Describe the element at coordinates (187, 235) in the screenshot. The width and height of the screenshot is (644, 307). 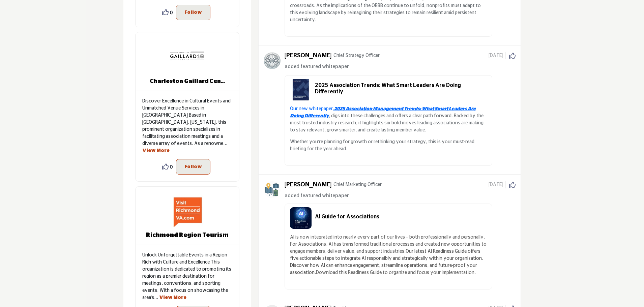
I see `a: Richmond Region Tourism` at that location.